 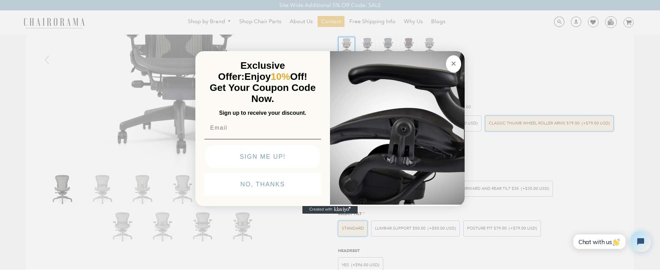 What do you see at coordinates (330, 209) in the screenshot?
I see `a: Created with Klaviyo - opens in a new tab` at bounding box center [330, 209].